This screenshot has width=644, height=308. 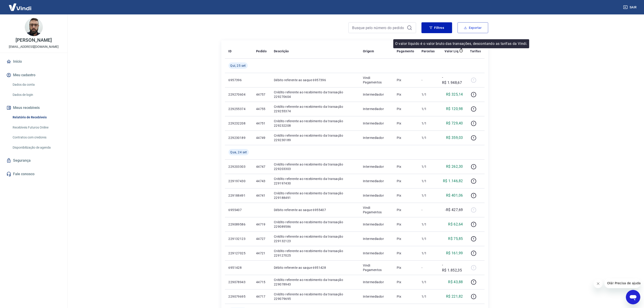 I want to click on span: Qua, 24 set, so click(x=239, y=152).